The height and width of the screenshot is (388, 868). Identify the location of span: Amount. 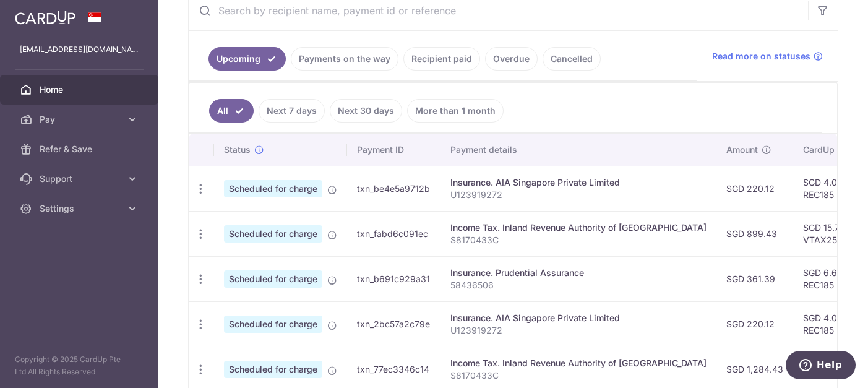
(742, 150).